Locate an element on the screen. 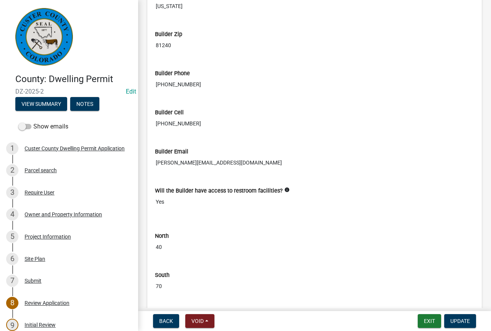 The image size is (491, 331). wm-modal-confirm: Notes is located at coordinates (85, 104).